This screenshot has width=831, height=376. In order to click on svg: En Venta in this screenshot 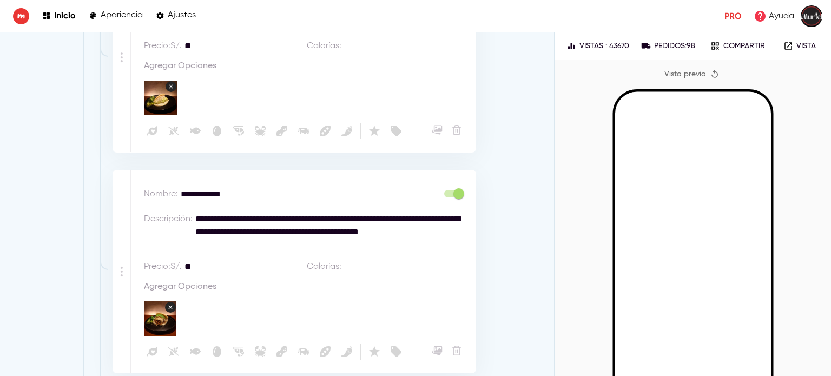, I will do `click(396, 131)`.